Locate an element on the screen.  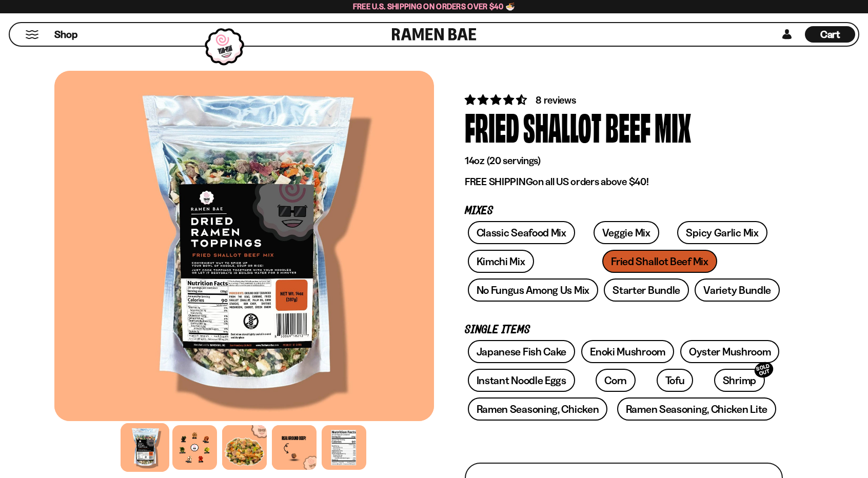
button: Mobile Menu Trigger is located at coordinates (31, 34).